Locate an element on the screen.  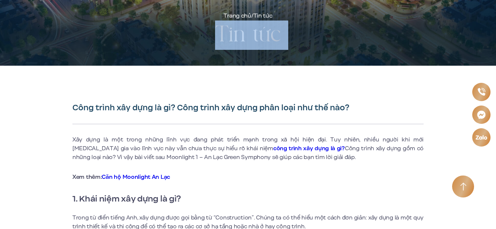
img: Messenger icon is located at coordinates (482, 115).